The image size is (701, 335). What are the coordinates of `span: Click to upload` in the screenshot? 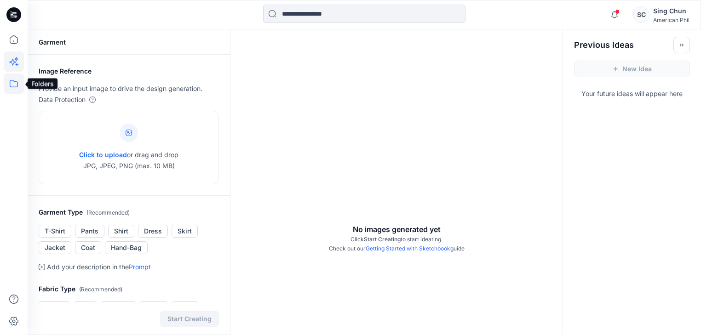 It's located at (103, 154).